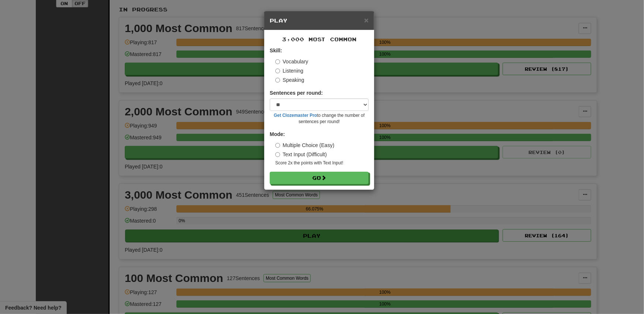  I want to click on span: 3,000 Most Common, so click(319, 39).